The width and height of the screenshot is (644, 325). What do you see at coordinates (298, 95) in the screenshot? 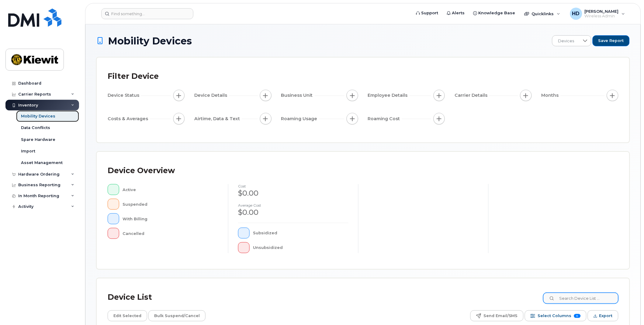
I see `span: Business Unit` at bounding box center [298, 95].